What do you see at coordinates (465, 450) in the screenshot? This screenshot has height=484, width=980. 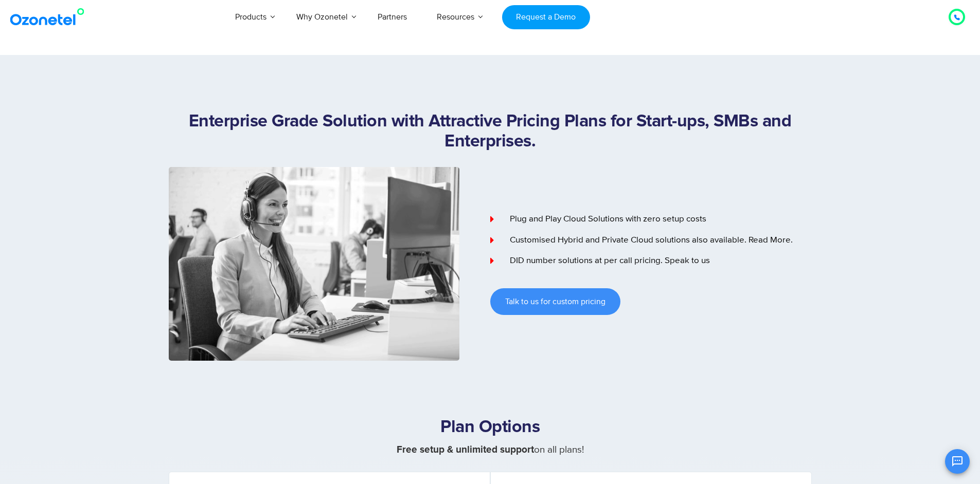 I see `strong: Free setup & unlimited support` at bounding box center [465, 450].